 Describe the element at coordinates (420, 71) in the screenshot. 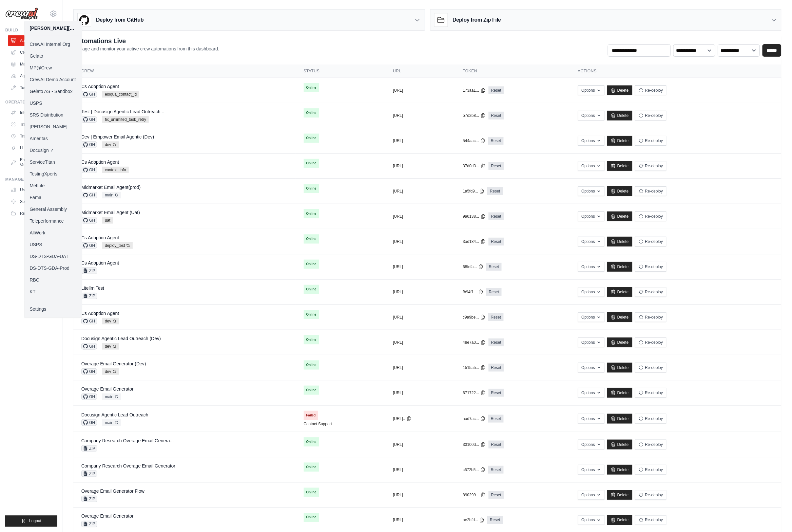

I see `th: URL` at that location.